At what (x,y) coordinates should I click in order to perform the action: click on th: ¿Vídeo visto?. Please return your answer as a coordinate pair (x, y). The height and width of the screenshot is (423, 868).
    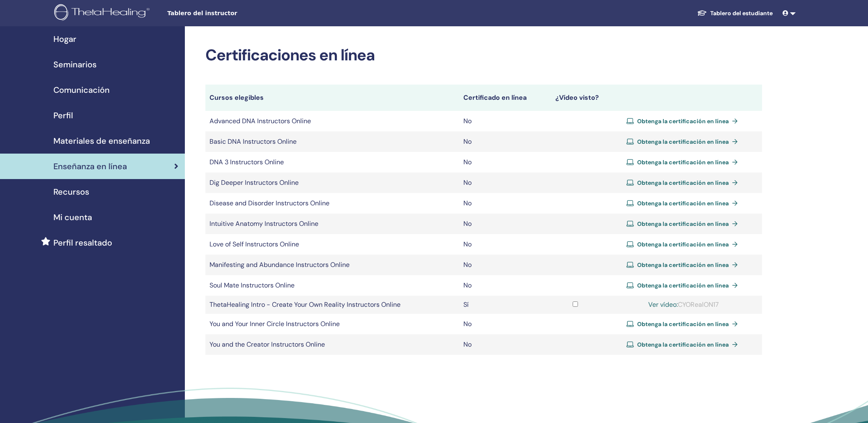
    Looking at the image, I should click on (575, 98).